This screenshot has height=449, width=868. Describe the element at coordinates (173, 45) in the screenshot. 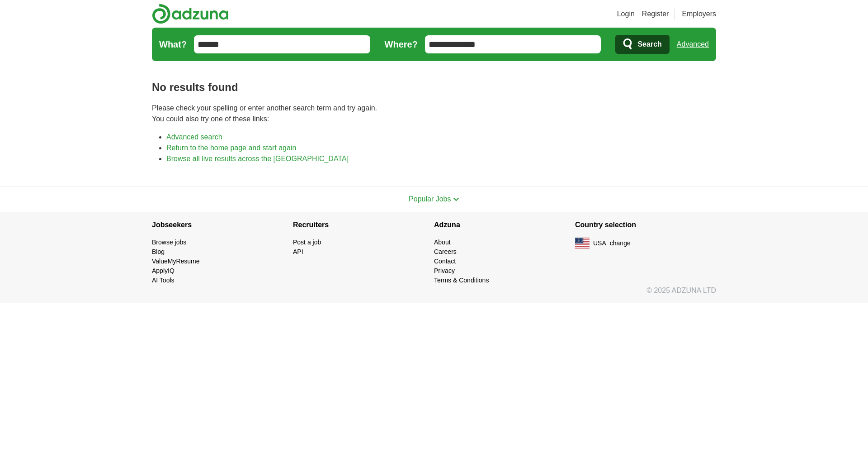

I see `label: What?` at that location.